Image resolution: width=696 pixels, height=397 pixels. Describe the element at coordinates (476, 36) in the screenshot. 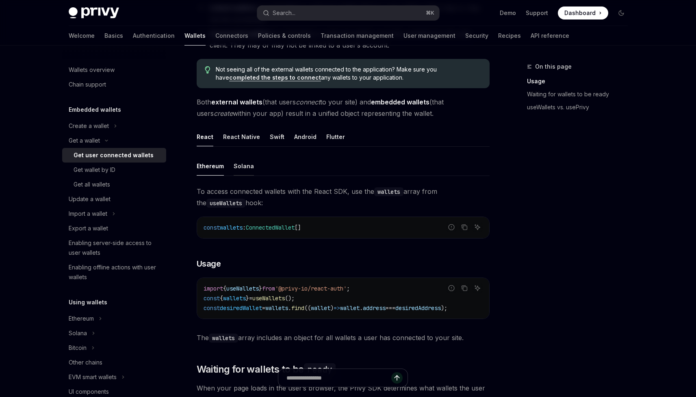

I see `a: Security` at that location.